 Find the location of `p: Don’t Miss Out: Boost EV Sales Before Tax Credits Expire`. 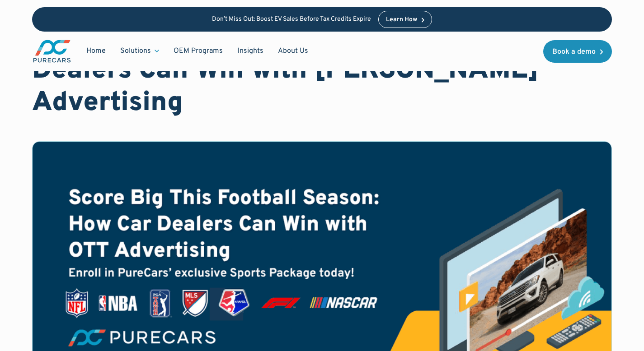

p: Don’t Miss Out: Boost EV Sales Before Tax Credits Expire is located at coordinates (292, 20).